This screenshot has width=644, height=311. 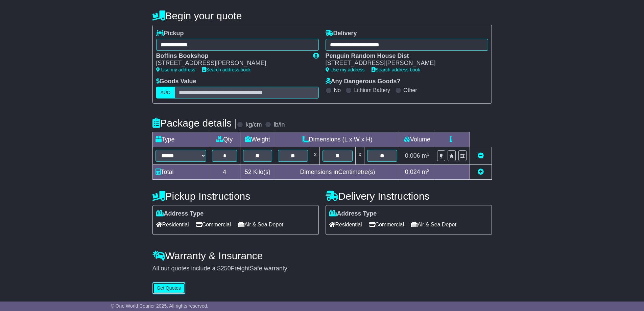 What do you see at coordinates (417, 140) in the screenshot?
I see `td: Volume` at bounding box center [417, 140].